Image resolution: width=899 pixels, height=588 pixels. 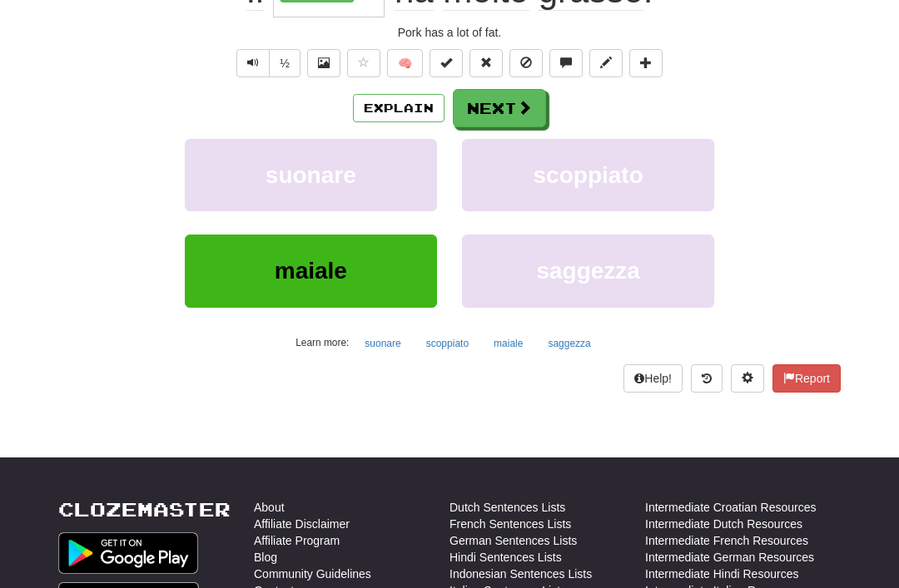 I want to click on button: ½, so click(x=285, y=63).